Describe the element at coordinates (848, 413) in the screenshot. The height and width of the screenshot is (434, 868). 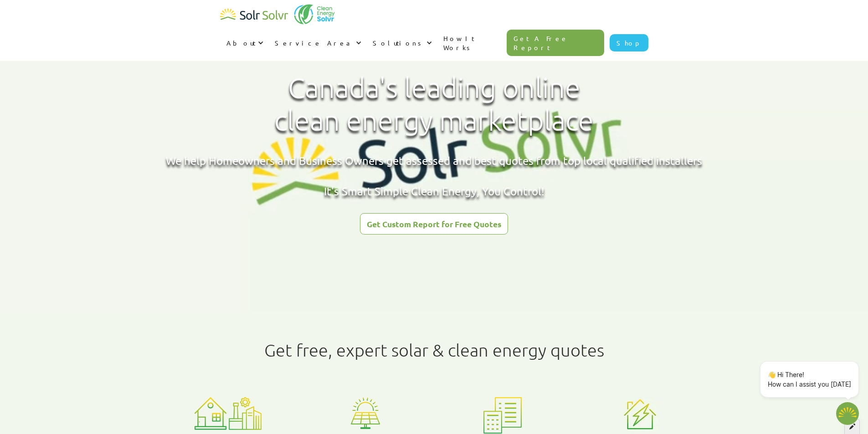
I see `img: 1702586718.png` at that location.